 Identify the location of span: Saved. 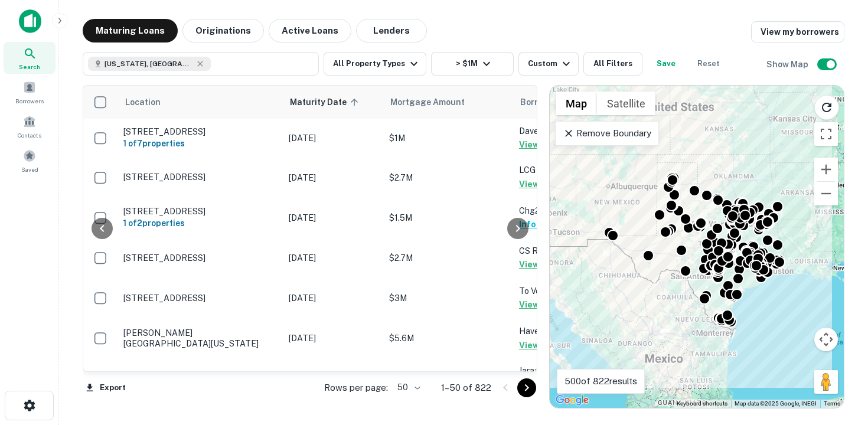
(30, 169).